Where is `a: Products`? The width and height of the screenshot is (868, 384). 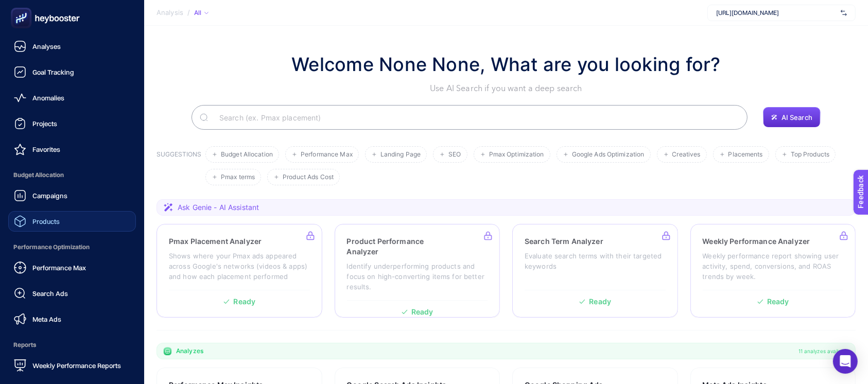 a: Products is located at coordinates (72, 221).